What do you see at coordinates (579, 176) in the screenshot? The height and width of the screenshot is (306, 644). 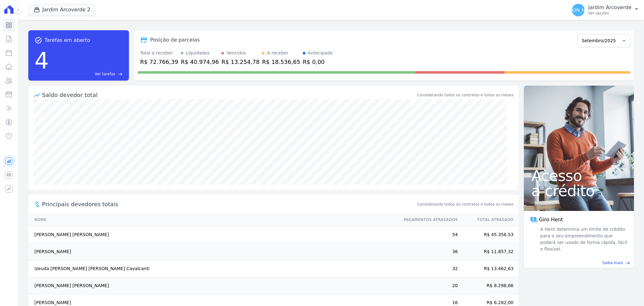 I see `span: Acesso` at bounding box center [579, 176].